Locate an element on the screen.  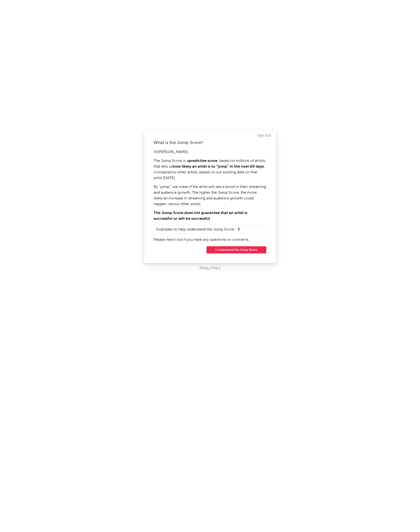
a: Privacy Policy is located at coordinates (210, 269).